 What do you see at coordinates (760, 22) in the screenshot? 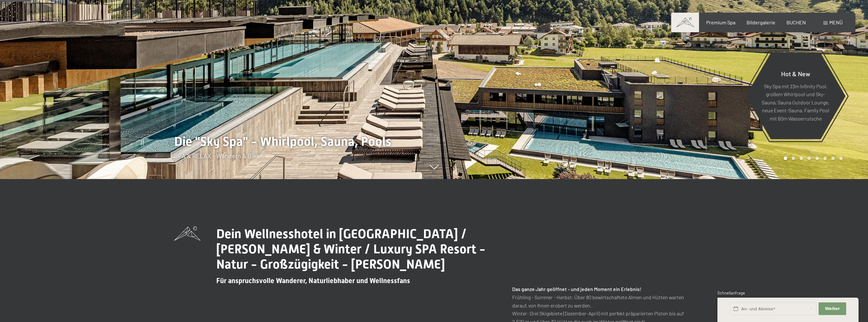
I see `a: Bildergalerie` at bounding box center [760, 22].